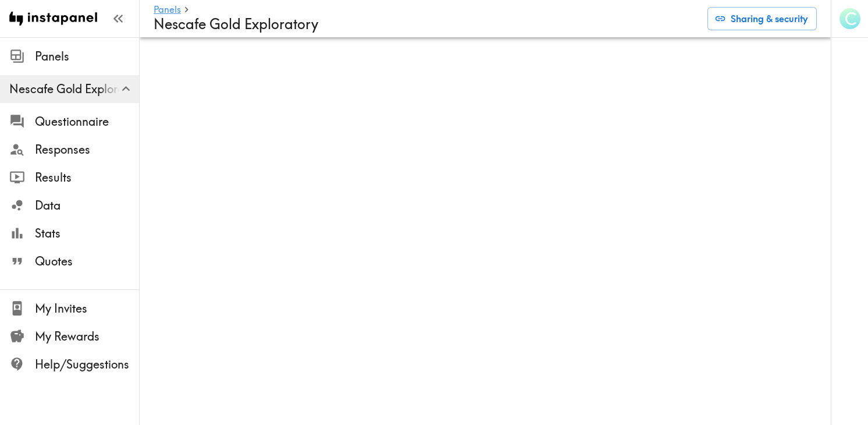  Describe the element at coordinates (86, 308) in the screenshot. I see `span: My Invites` at that location.